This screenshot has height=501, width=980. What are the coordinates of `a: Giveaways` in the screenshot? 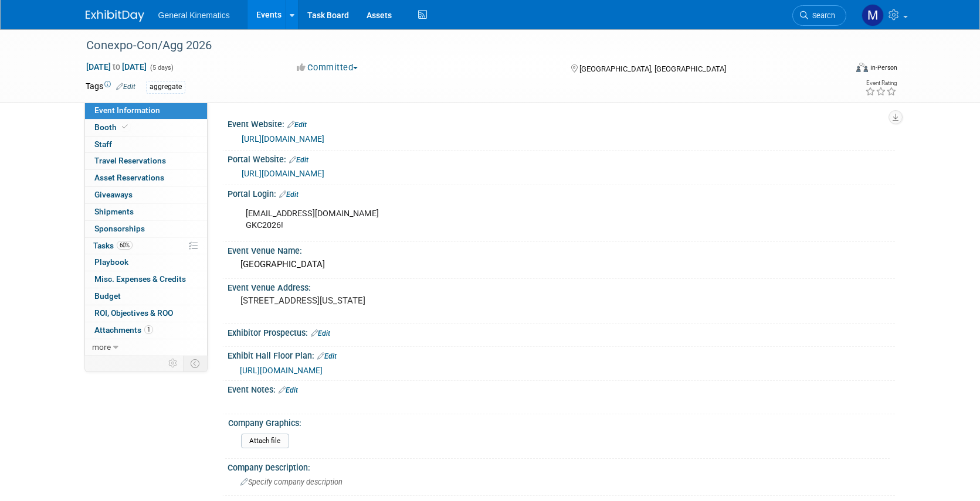 It's located at (146, 195).